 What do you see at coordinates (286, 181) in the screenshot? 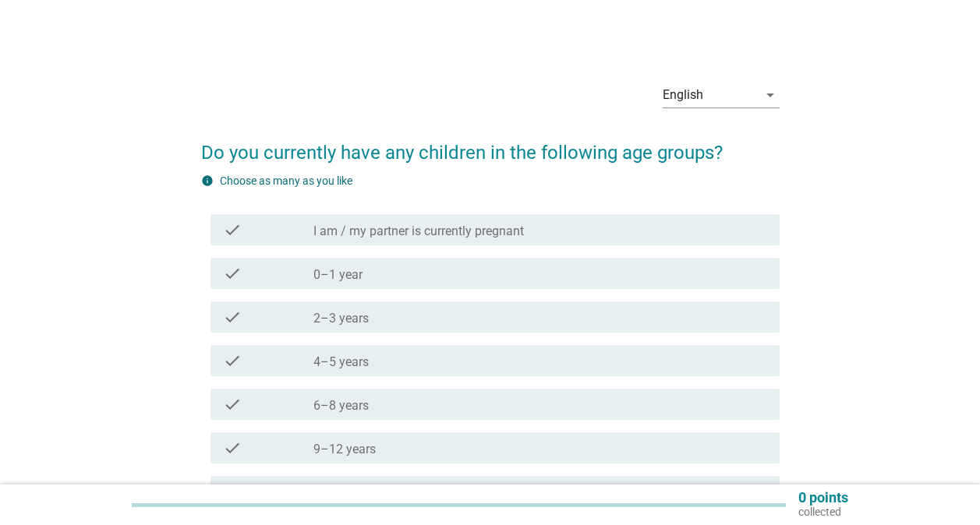
I see `label: Choose as many as you like` at bounding box center [286, 181].